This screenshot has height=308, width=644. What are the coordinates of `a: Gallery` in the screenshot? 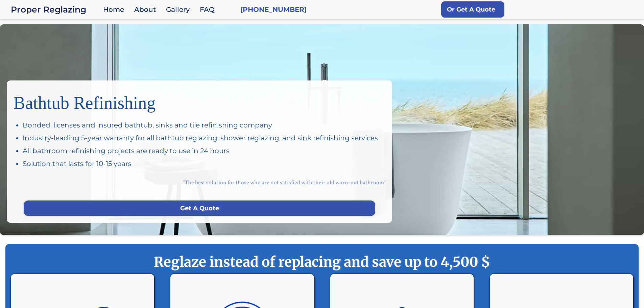 It's located at (179, 9).